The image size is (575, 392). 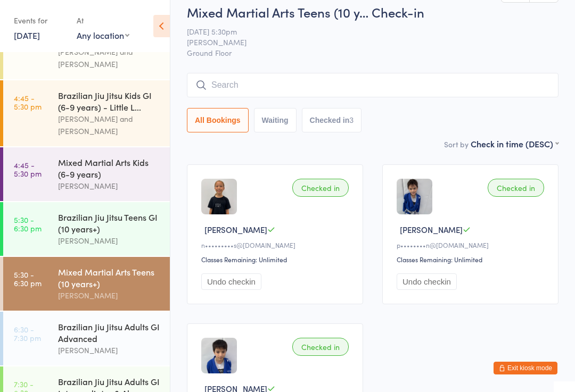 What do you see at coordinates (514, 144) in the screenshot?
I see `div: Check in time (DESC)` at bounding box center [514, 144].